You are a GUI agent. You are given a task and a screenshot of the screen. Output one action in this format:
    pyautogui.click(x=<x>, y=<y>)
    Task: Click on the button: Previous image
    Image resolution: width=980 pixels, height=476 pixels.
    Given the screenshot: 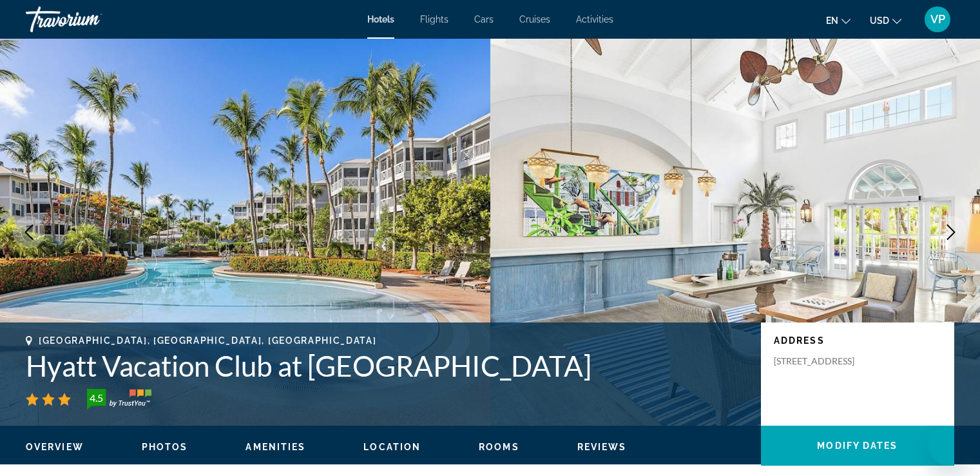 What is the action you would take?
    pyautogui.click(x=29, y=232)
    